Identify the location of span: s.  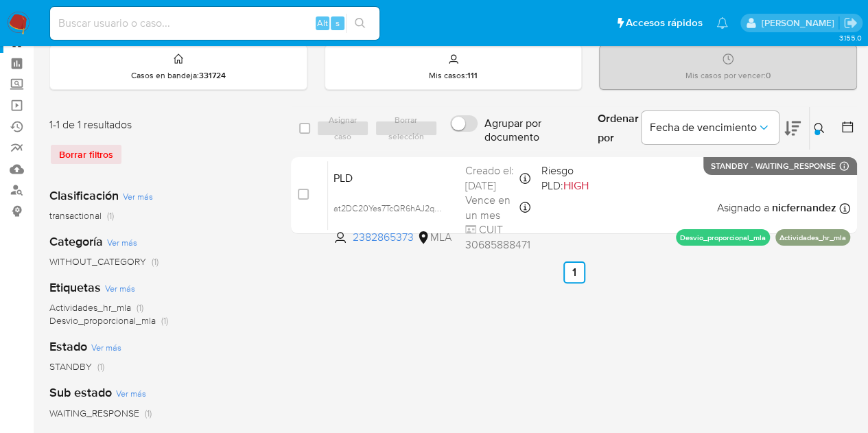
(338, 23).